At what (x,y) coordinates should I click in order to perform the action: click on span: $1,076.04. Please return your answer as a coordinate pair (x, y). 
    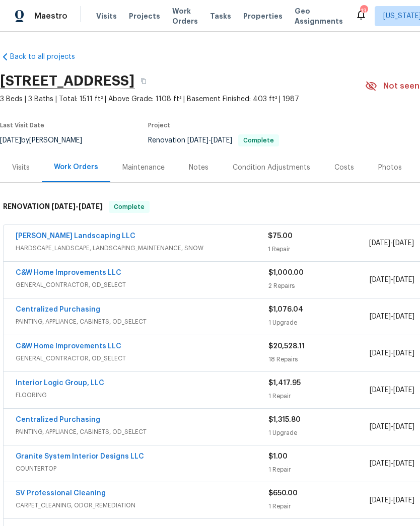
    Looking at the image, I should click on (286, 310).